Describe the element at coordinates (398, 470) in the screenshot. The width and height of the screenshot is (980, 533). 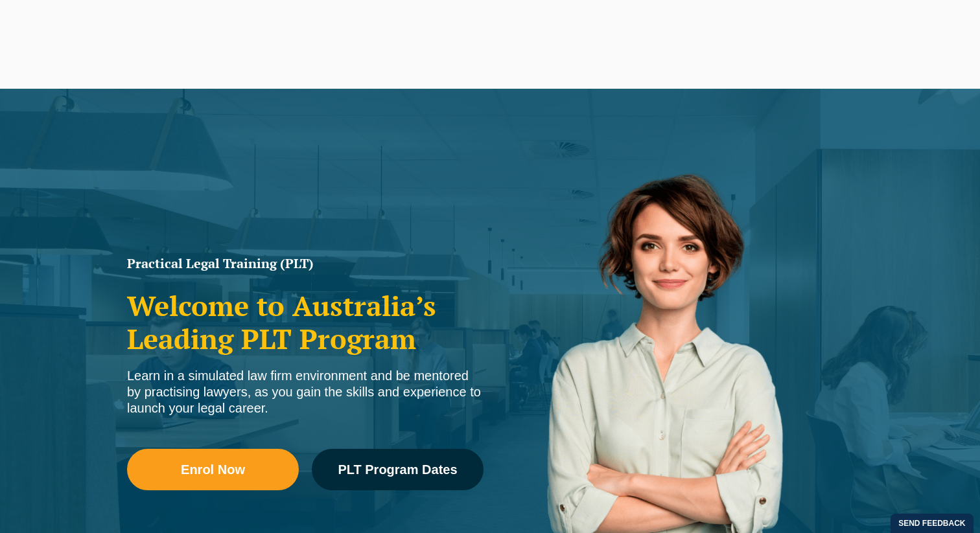
I see `a: PLT Program Dates` at that location.